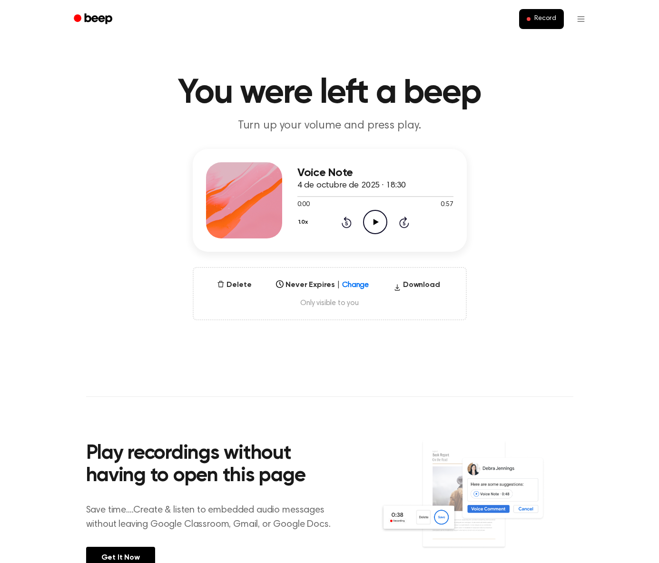 This screenshot has height=563, width=659. I want to click on h3: Voice Note, so click(375, 173).